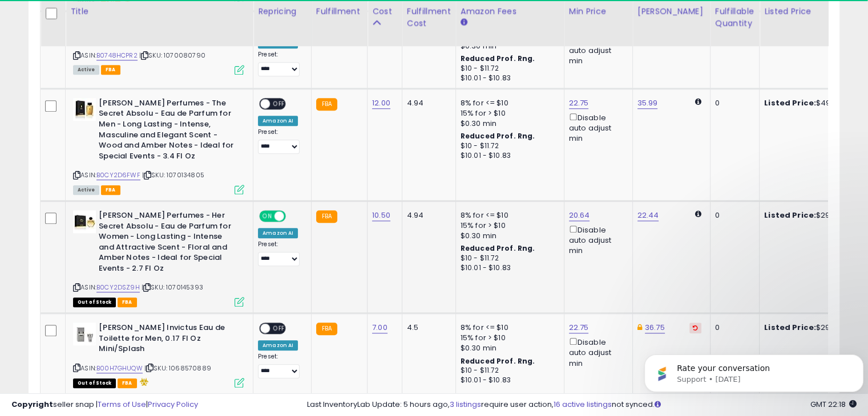 Image resolution: width=868 pixels, height=416 pixels. I want to click on a: 7.00, so click(380, 328).